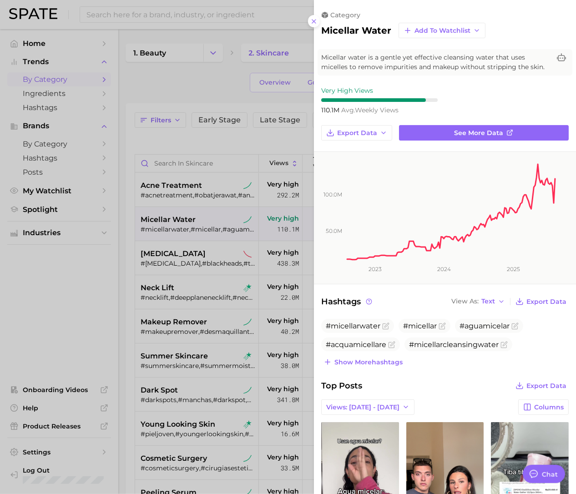 This screenshot has height=494, width=576. What do you see at coordinates (478, 301) in the screenshot?
I see `button: View AsText` at bounding box center [478, 301].